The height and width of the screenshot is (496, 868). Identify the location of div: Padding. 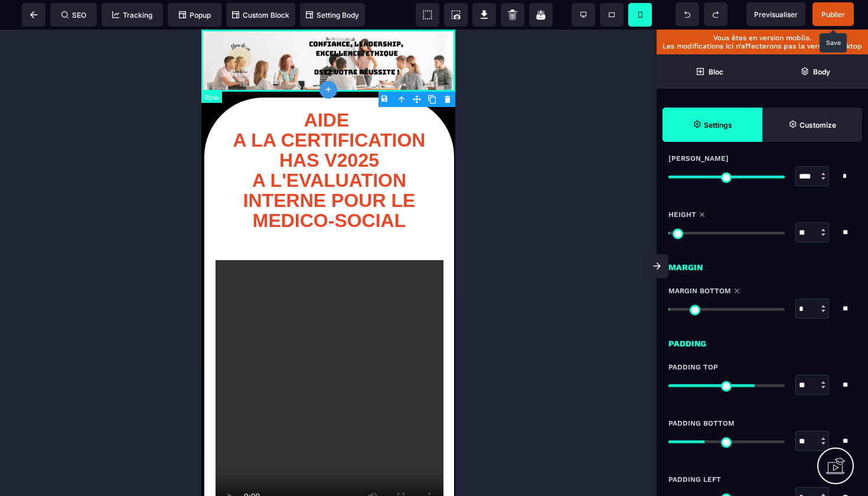
(762, 340).